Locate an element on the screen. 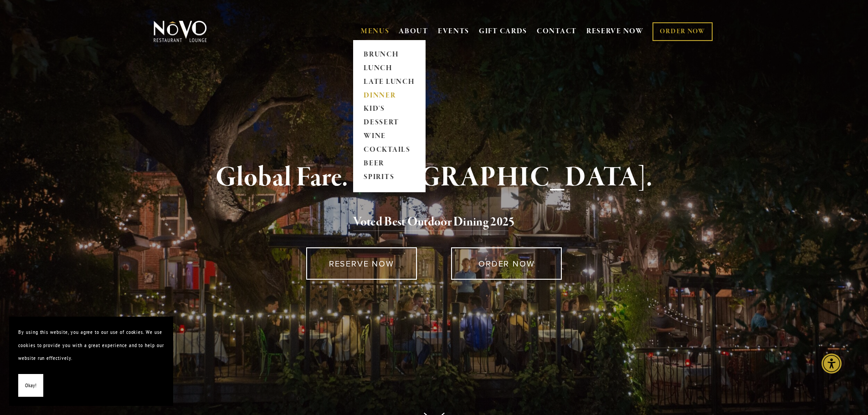 The width and height of the screenshot is (868, 415). a: LATE LUNCH is located at coordinates (389, 82).